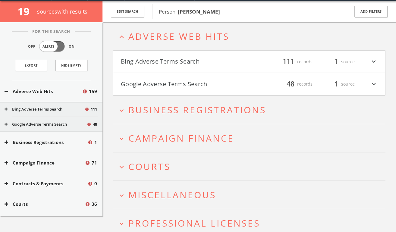  Describe the element at coordinates (32, 46) in the screenshot. I see `span: Off` at that location.